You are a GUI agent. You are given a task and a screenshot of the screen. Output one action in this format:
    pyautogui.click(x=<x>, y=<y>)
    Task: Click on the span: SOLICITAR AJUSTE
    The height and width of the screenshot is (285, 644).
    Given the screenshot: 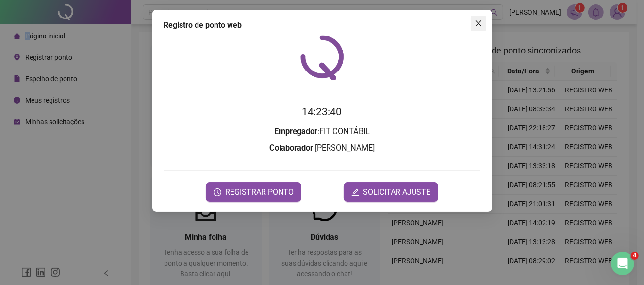 What is the action you would take?
    pyautogui.click(x=396, y=192)
    